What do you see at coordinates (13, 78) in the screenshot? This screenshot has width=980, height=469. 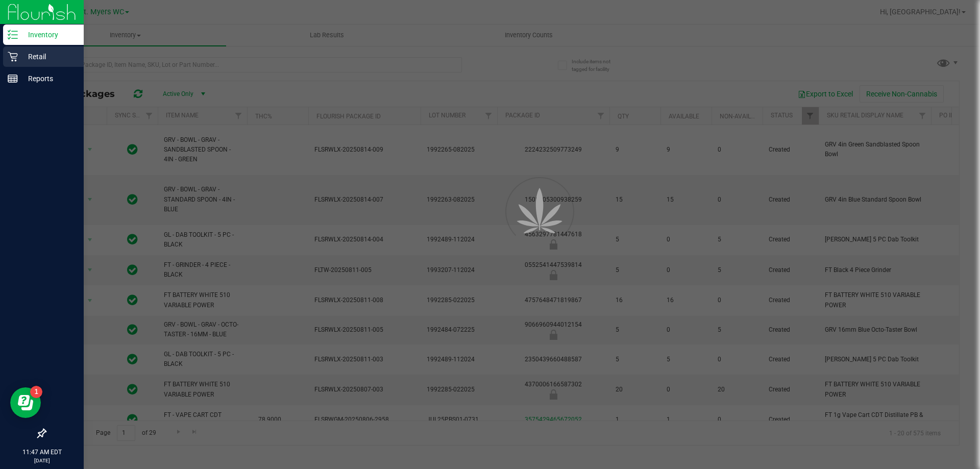 I see `inline-svg: Reports` at bounding box center [13, 78].